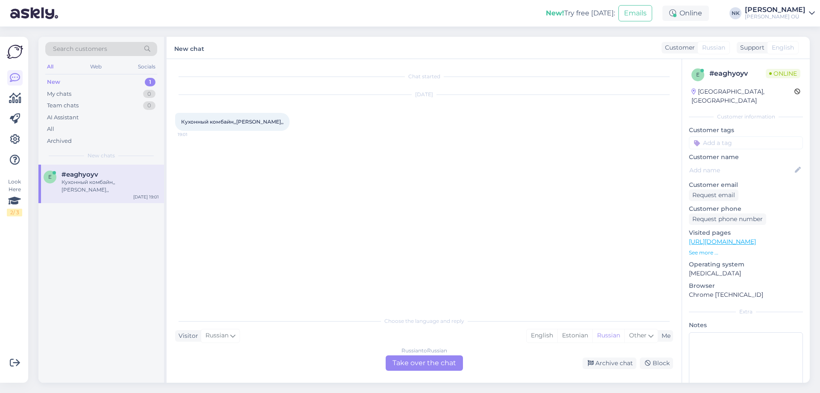  I want to click on div: 2 / 3, so click(15, 212).